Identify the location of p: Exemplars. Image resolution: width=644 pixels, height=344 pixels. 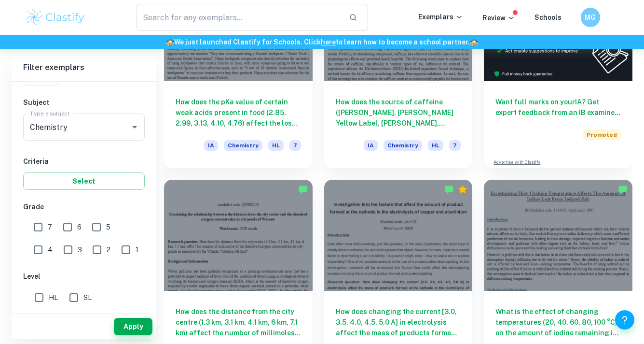
(441, 17).